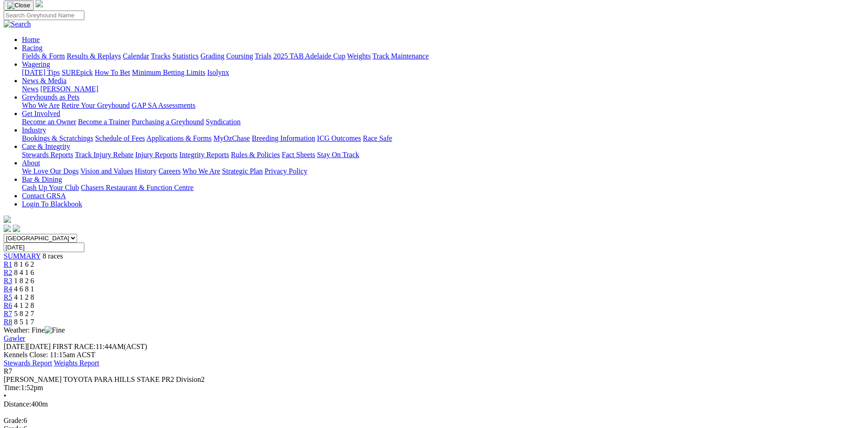 Image resolution: width=868 pixels, height=428 pixels. What do you see at coordinates (93, 56) in the screenshot?
I see `a: Results & Replays` at bounding box center [93, 56].